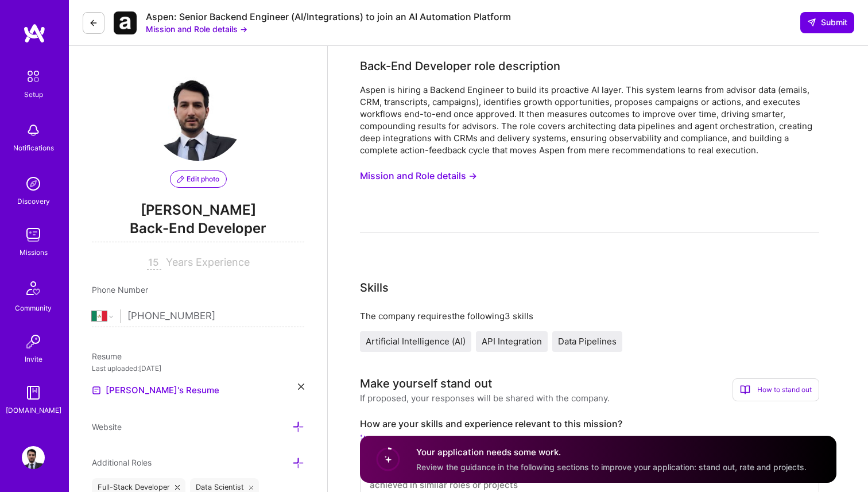  Describe the element at coordinates (611, 466) in the screenshot. I see `span: Review the guidance in the following sections to improve your application: stand out, rate and pr...` at that location.